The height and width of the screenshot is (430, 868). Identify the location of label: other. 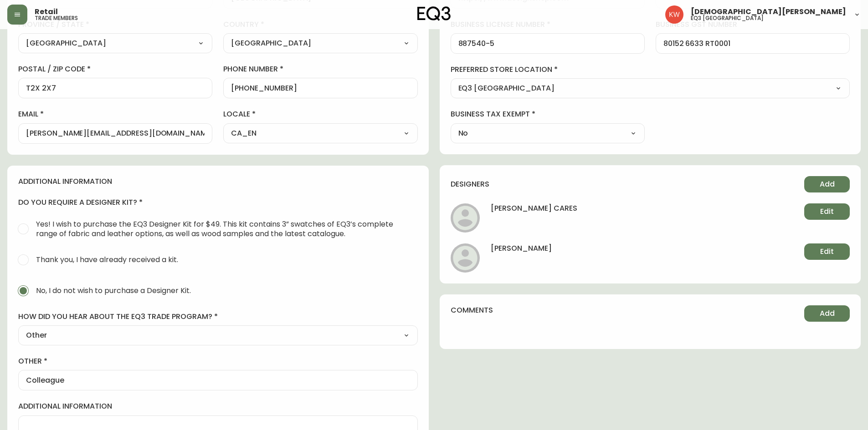
(217, 362).